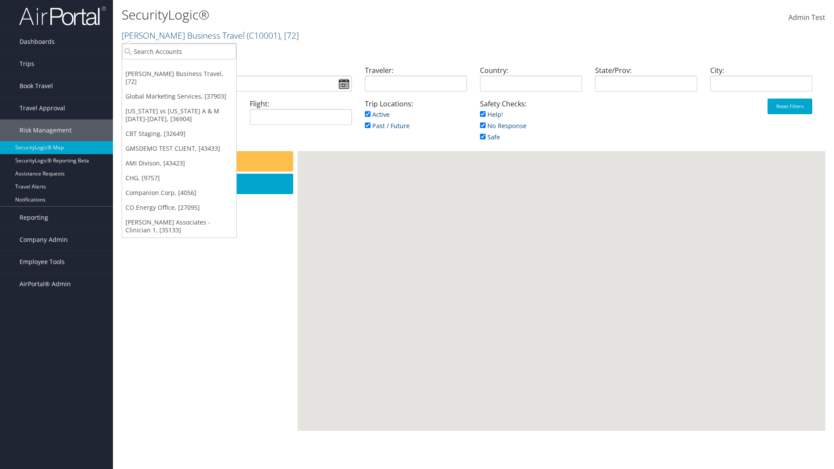  Describe the element at coordinates (43, 240) in the screenshot. I see `span: Company Admin` at that location.